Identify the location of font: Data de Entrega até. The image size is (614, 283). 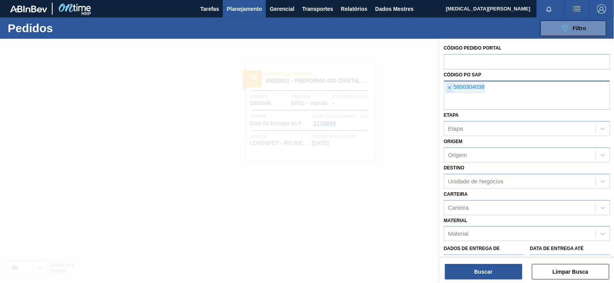
(557, 248).